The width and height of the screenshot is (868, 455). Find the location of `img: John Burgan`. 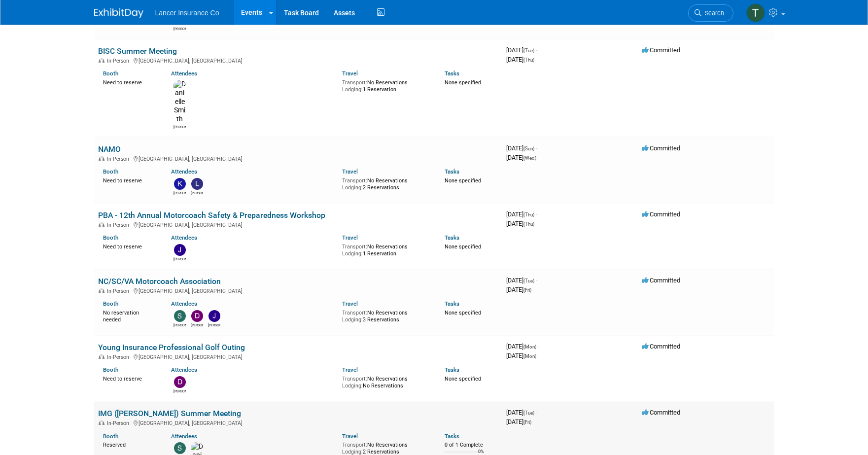

img: John Burgan is located at coordinates (180, 250).